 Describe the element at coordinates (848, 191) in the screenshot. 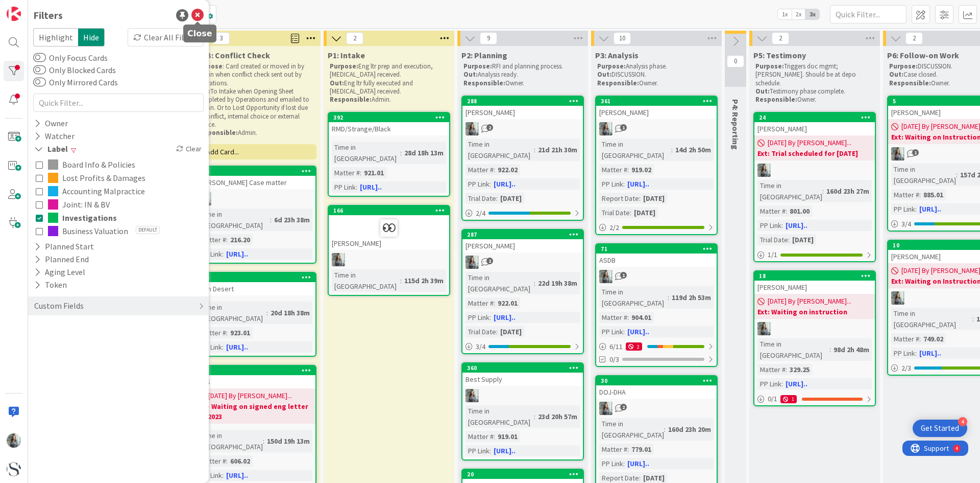

I see `div: 160d 23h 27m` at that location.